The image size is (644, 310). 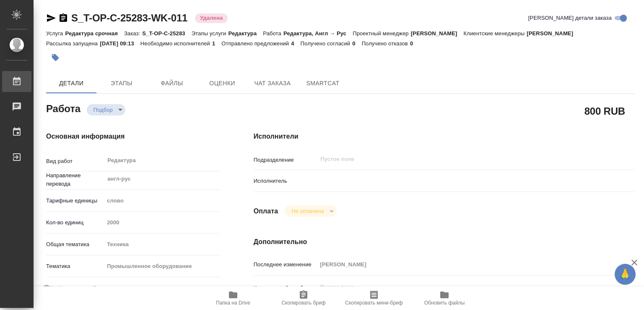 What do you see at coordinates (103, 110) in the screenshot?
I see `button: Подбор` at bounding box center [103, 110].